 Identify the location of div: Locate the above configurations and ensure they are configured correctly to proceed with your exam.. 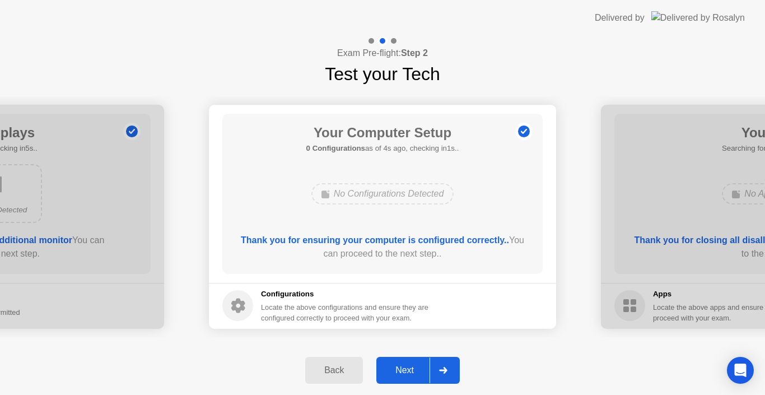
(346, 313).